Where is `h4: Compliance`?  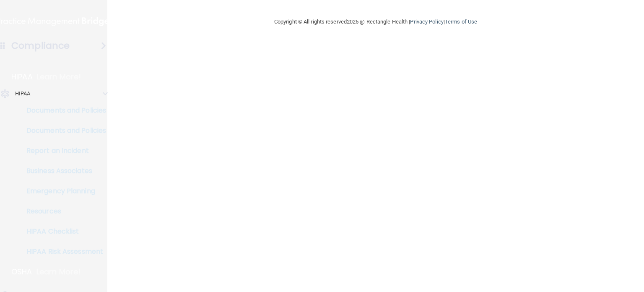
h4: Compliance is located at coordinates (40, 46).